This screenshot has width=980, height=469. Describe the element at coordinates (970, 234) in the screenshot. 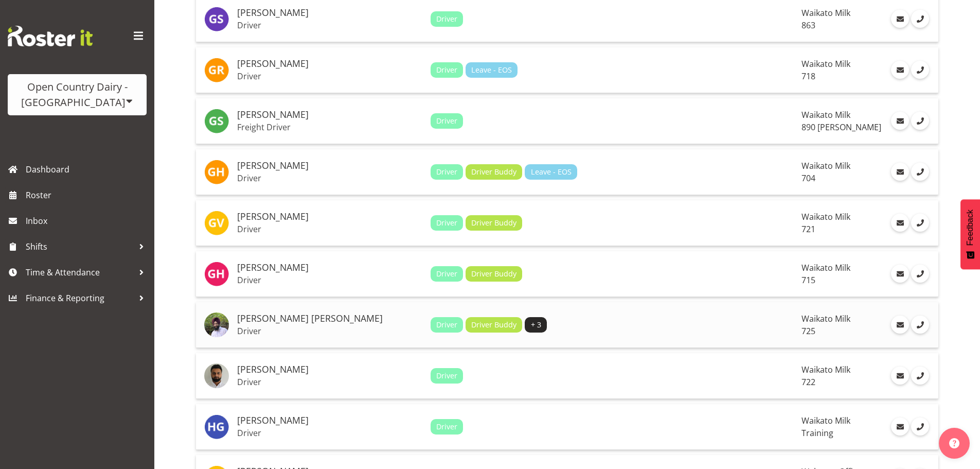

I see `button: Feedback - Show survey` at that location.